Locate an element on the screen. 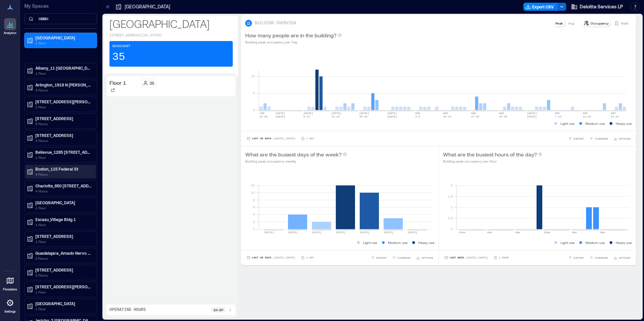 Image resolution: width=644 pixels, height=321 pixels. p: Boston_115 Federal St is located at coordinates (64, 169).